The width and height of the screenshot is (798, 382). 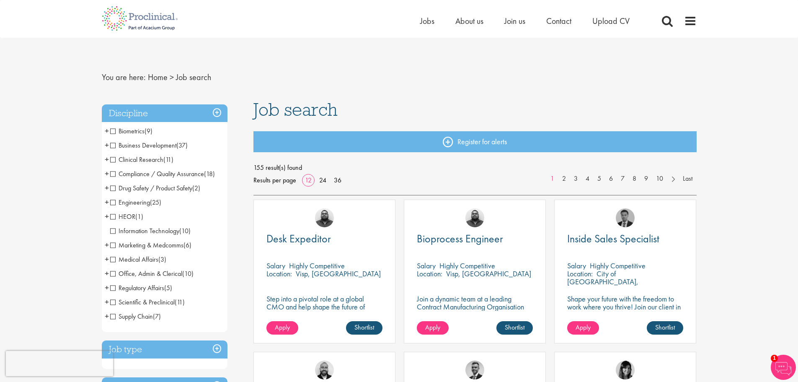 What do you see at coordinates (688, 179) in the screenshot?
I see `a: Last` at bounding box center [688, 179].